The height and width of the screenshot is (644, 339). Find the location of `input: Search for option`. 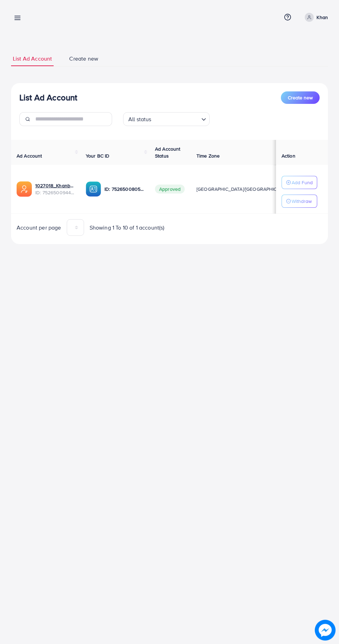

input: Search for option is located at coordinates (176, 119).